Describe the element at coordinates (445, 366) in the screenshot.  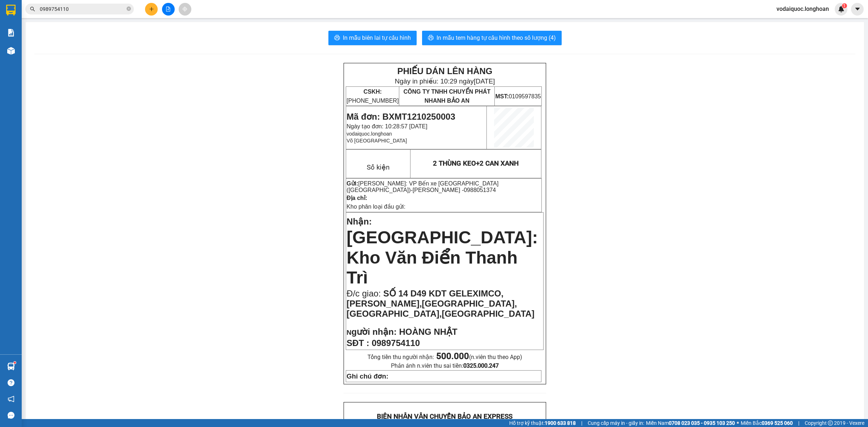
I see `span: Phản ánh n.viên thu sai tiền:` at that location.